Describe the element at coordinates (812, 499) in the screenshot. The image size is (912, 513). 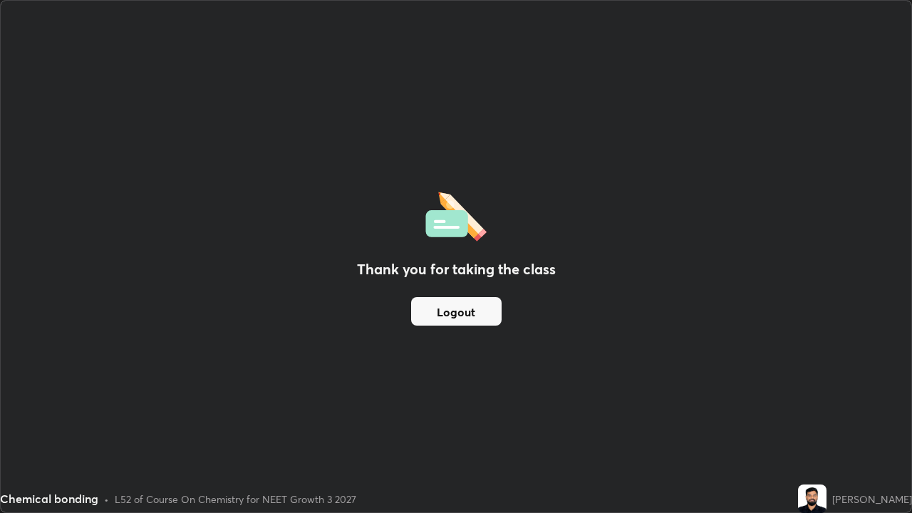
I see `img: 4925d321413647ba8554cd8cd00796ad.jpg` at that location.